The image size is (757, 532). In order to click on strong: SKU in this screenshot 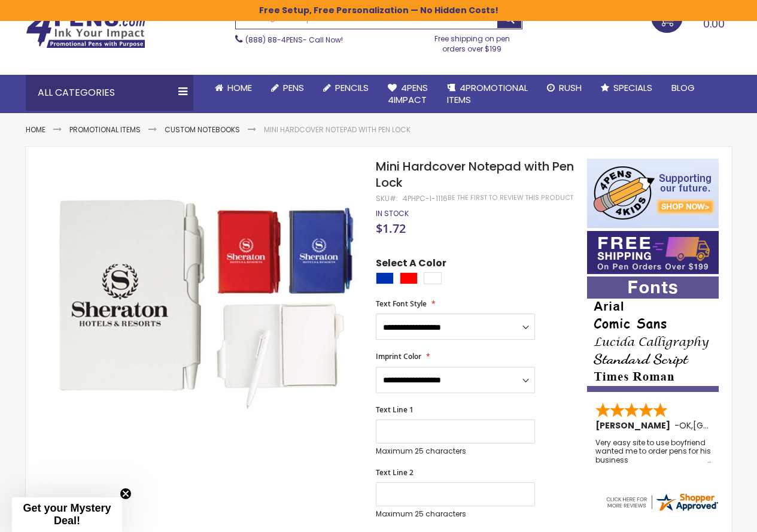, I will do `click(386, 198)`.